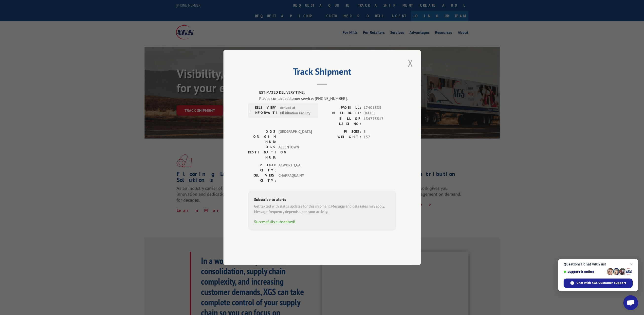 The height and width of the screenshot is (315, 644). I want to click on span: 5, so click(380, 132).